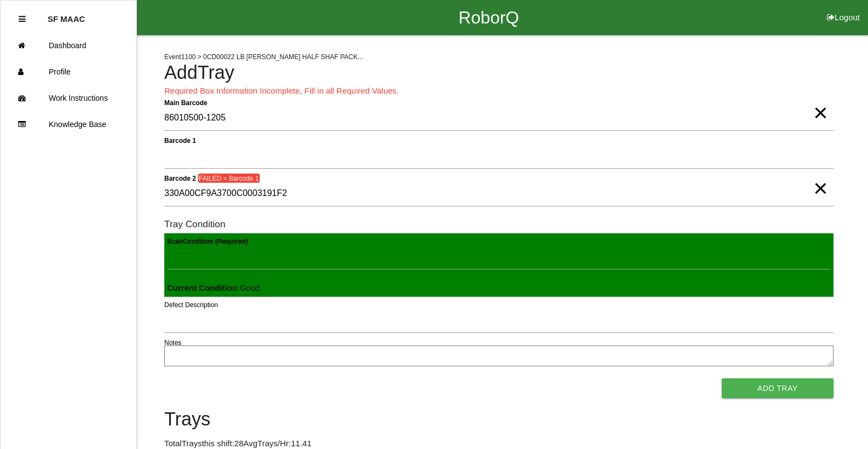 This screenshot has width=868, height=449. Describe the element at coordinates (499, 419) in the screenshot. I see `h4: Trays` at that location.